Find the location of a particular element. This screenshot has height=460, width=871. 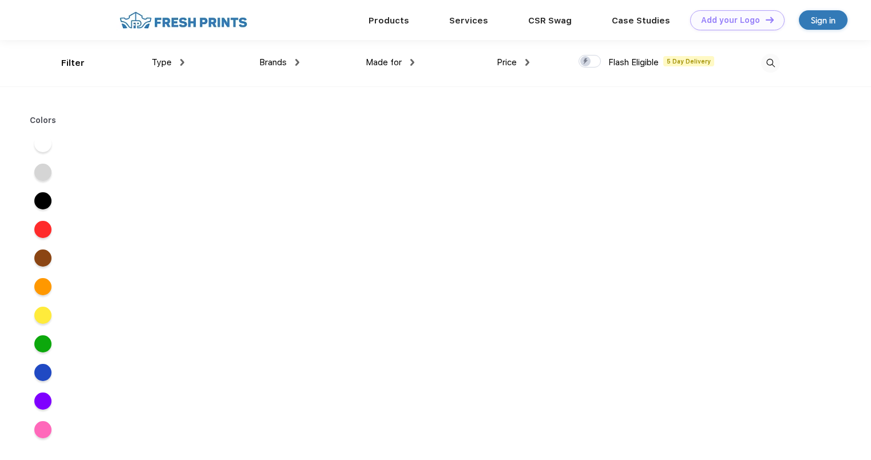

div: Add your Logo is located at coordinates (730, 20).